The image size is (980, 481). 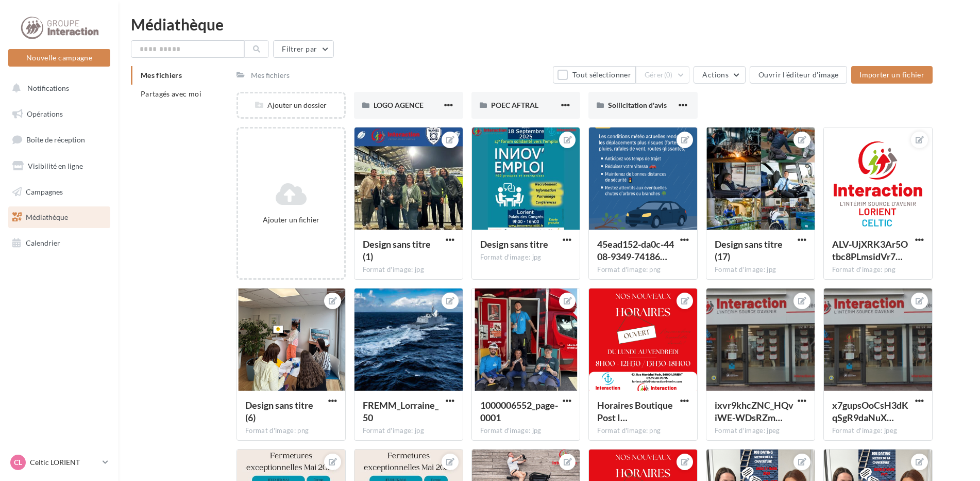 What do you see at coordinates (55, 139) in the screenshot?
I see `span: Boîte de réception` at bounding box center [55, 139].